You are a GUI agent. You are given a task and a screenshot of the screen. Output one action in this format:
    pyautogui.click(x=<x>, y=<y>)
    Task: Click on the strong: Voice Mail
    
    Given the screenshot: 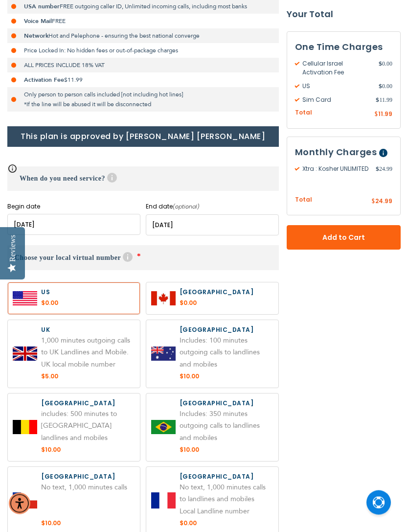 What is the action you would take?
    pyautogui.click(x=37, y=22)
    